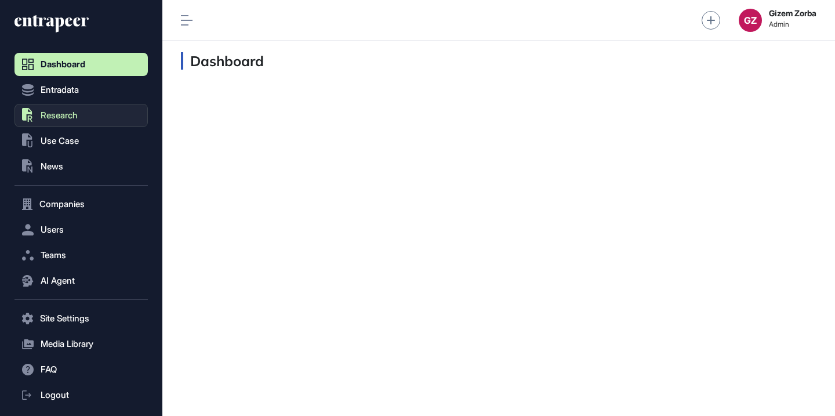 The width and height of the screenshot is (835, 416). What do you see at coordinates (81, 90) in the screenshot?
I see `button: Entradata` at bounding box center [81, 90].